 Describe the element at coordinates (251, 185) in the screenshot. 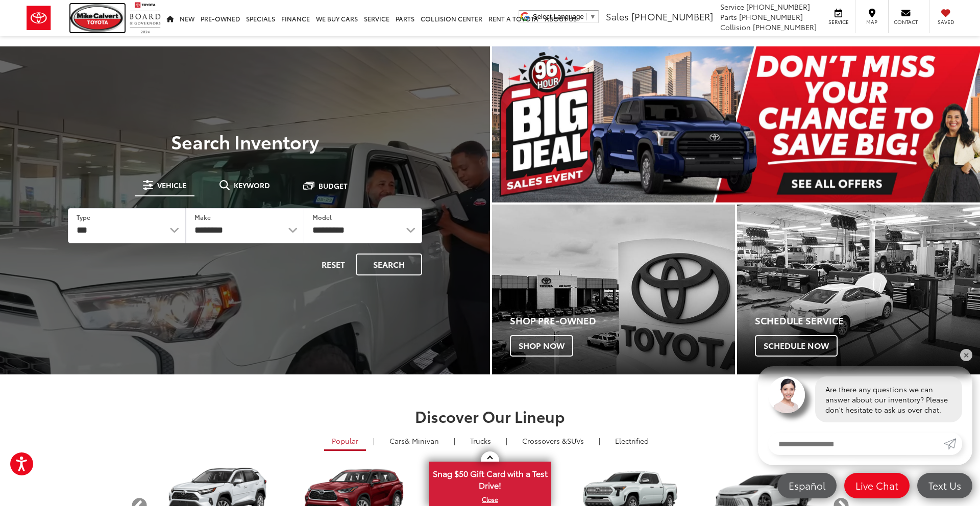

I see `span: Keyword` at that location.